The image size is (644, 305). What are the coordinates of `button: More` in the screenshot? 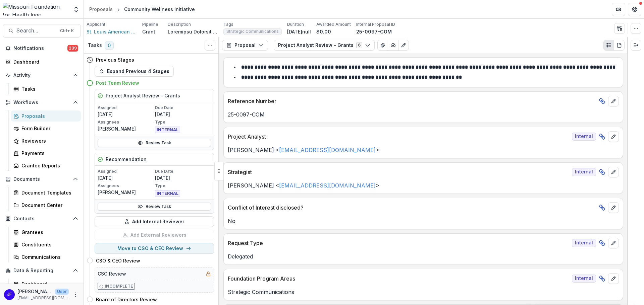 It's located at (75, 295).